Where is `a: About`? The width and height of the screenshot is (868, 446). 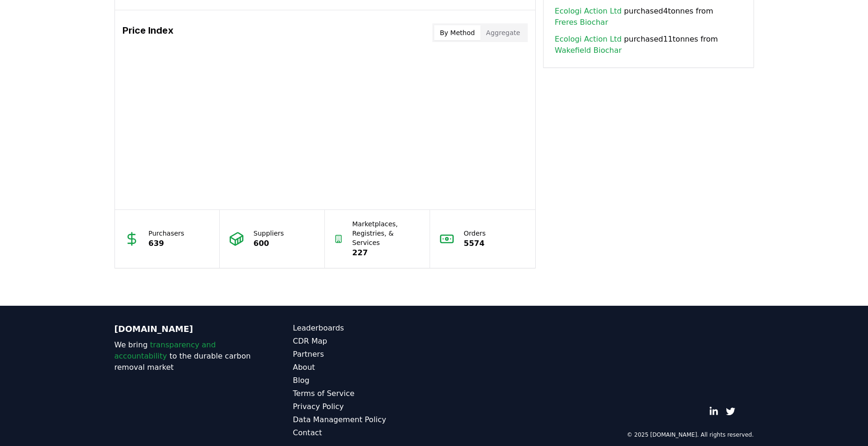
a: About is located at coordinates (364, 367).